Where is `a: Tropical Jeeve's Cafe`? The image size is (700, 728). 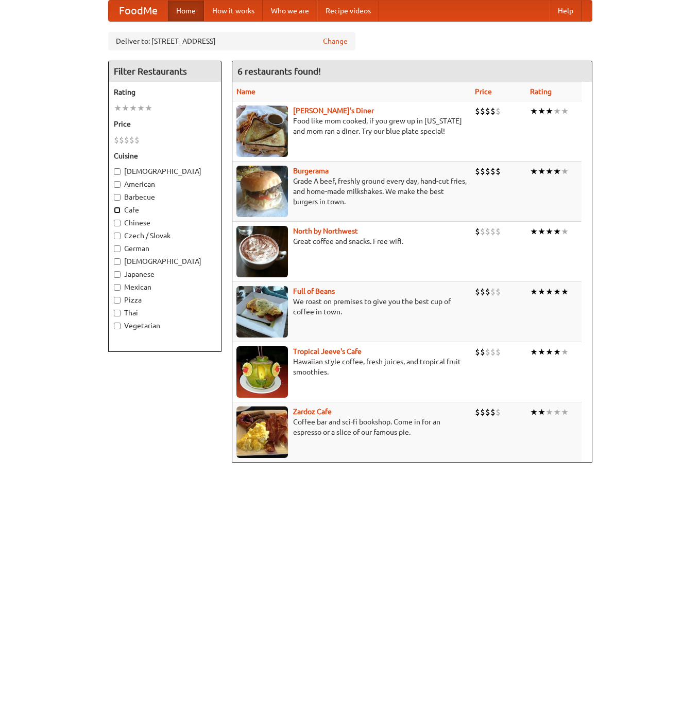
a: Tropical Jeeve's Cafe is located at coordinates (327, 352).